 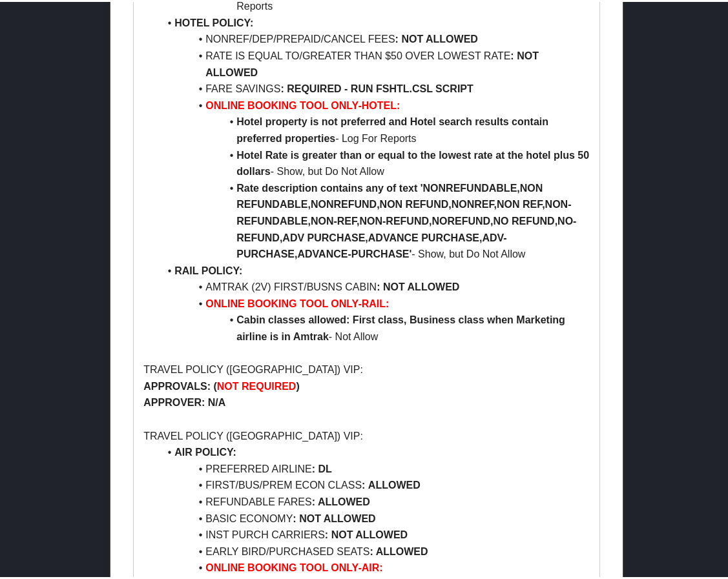 I want to click on li: FIRST/BUS/PREM ECON CLASS, so click(x=374, y=483).